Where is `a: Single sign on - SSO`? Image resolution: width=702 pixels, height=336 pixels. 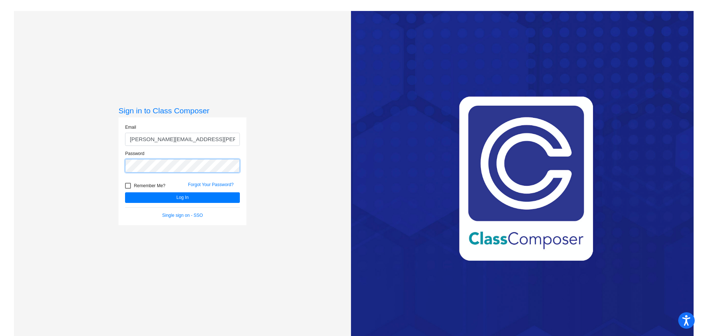
a: Single sign on - SSO is located at coordinates (183, 215).